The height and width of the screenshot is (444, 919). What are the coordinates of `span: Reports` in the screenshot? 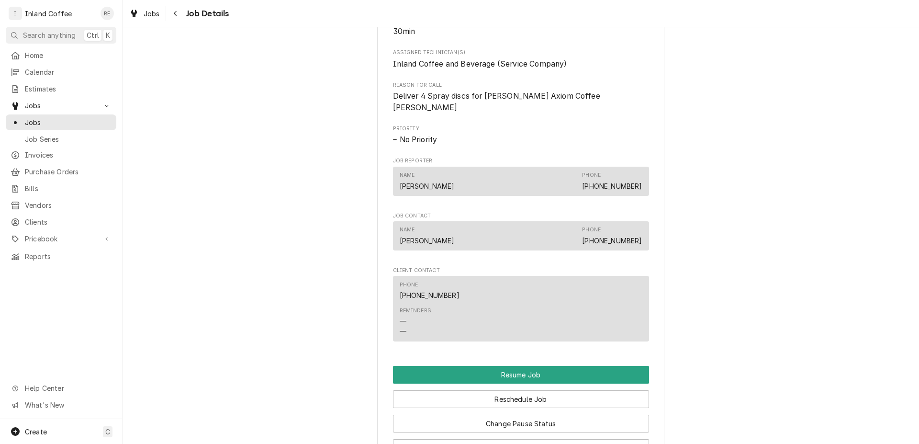 It's located at (68, 256).